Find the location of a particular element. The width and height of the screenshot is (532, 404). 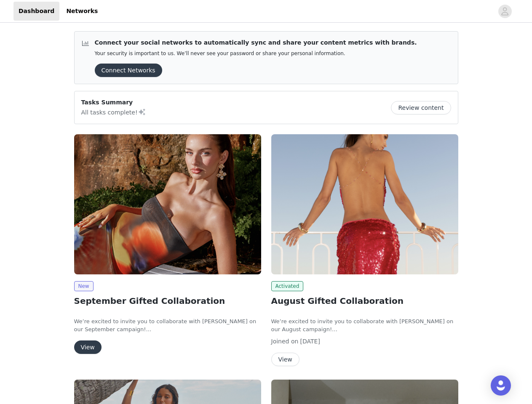

span: New is located at coordinates (83, 286).